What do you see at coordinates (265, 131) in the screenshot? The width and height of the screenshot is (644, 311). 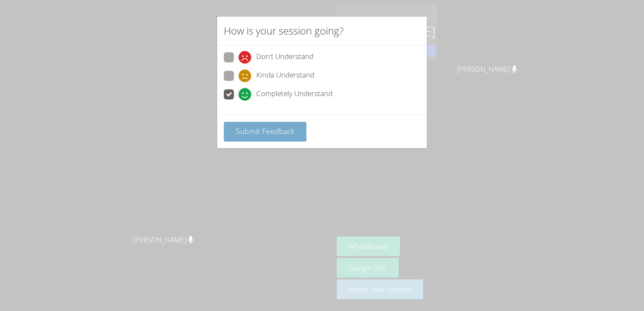 I see `span: Submit Feedback` at bounding box center [265, 131].